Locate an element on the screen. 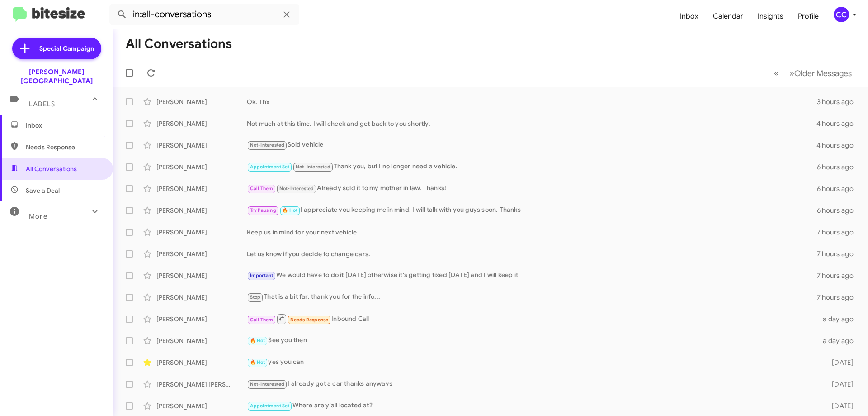 The height and width of the screenshot is (416, 868). span: Stop is located at coordinates (255, 297).